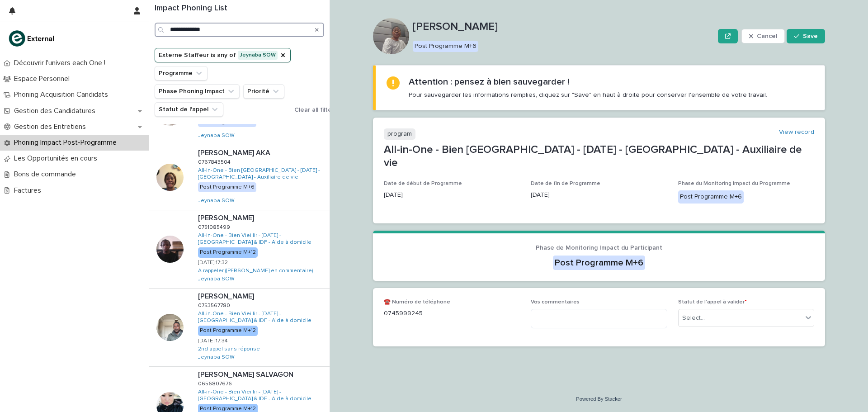  I want to click on div: Select..., so click(693, 318).